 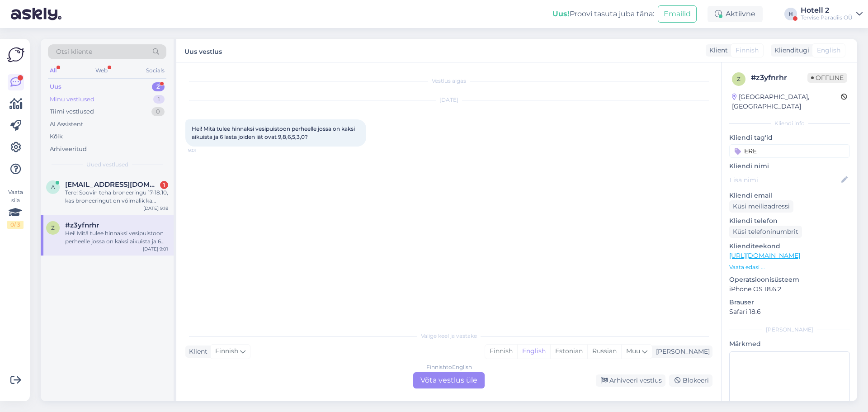 What do you see at coordinates (15, 208) in the screenshot?
I see `div: Vaata siia` at bounding box center [15, 208].